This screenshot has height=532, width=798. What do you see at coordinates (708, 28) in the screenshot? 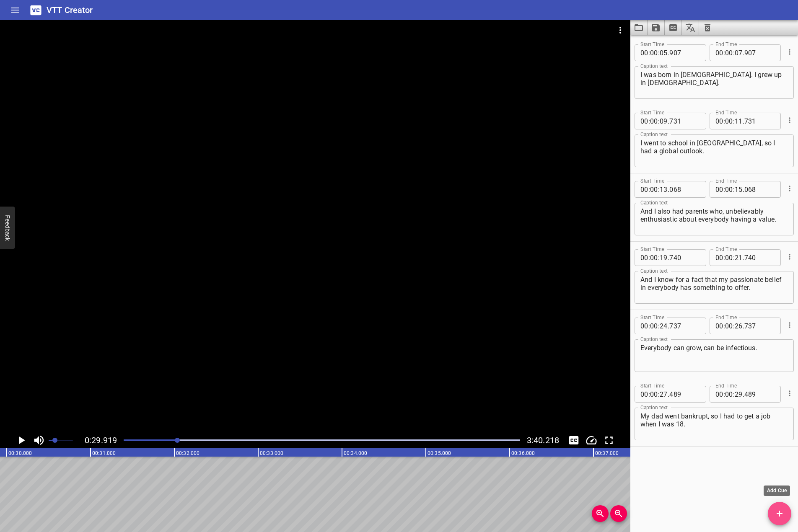
I see `button: Clear captions` at bounding box center [708, 28].